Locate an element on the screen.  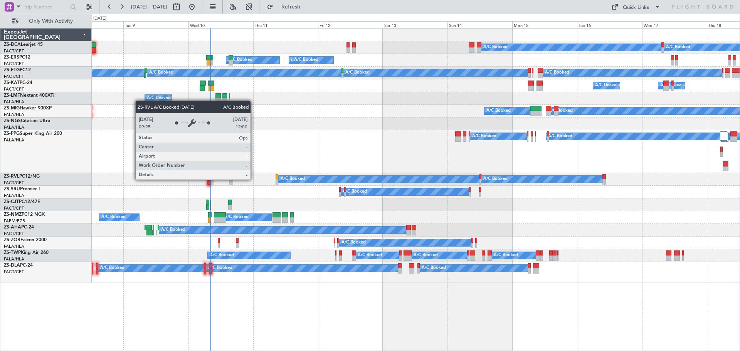
span: ZS-RVL is located at coordinates (12, 176).